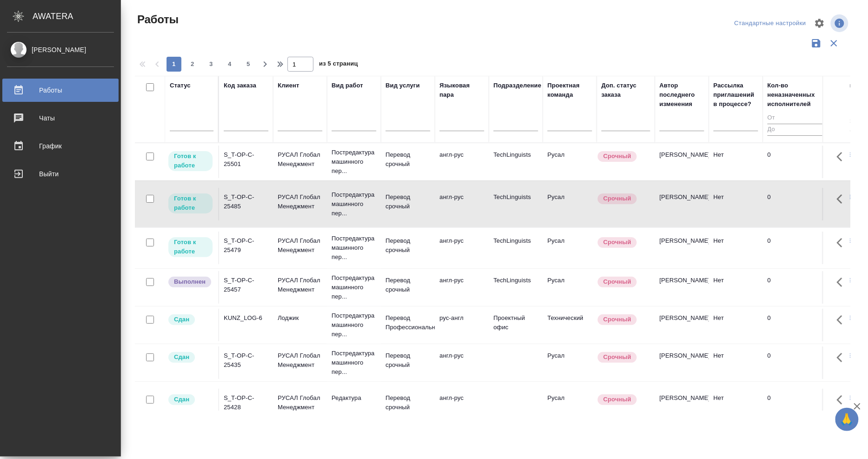  Describe the element at coordinates (230, 64) in the screenshot. I see `span: 4` at that location.